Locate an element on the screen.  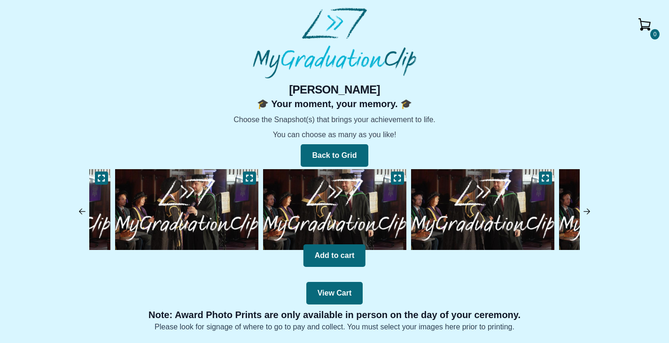
h2: 🎓 Your moment, your memory. 🎓 is located at coordinates (334, 104).